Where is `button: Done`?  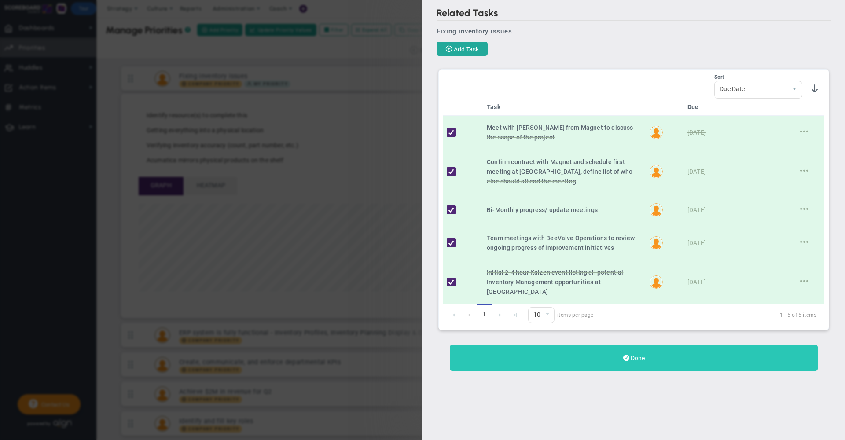
button: Done is located at coordinates (634, 358).